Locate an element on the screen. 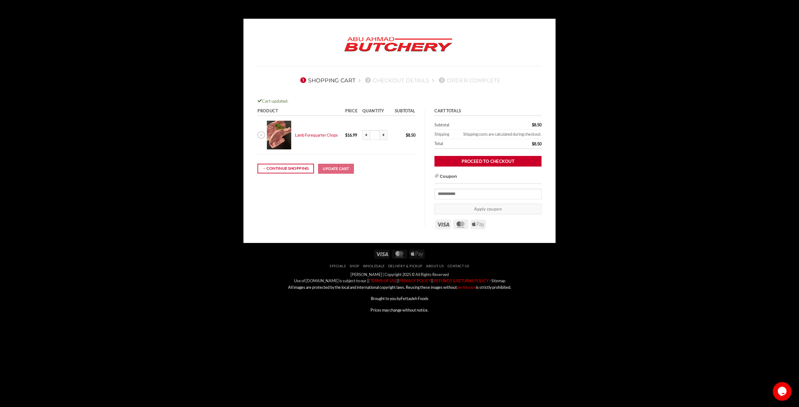 This screenshot has width=799, height=407. a: Proceed to checkout is located at coordinates (488, 161).